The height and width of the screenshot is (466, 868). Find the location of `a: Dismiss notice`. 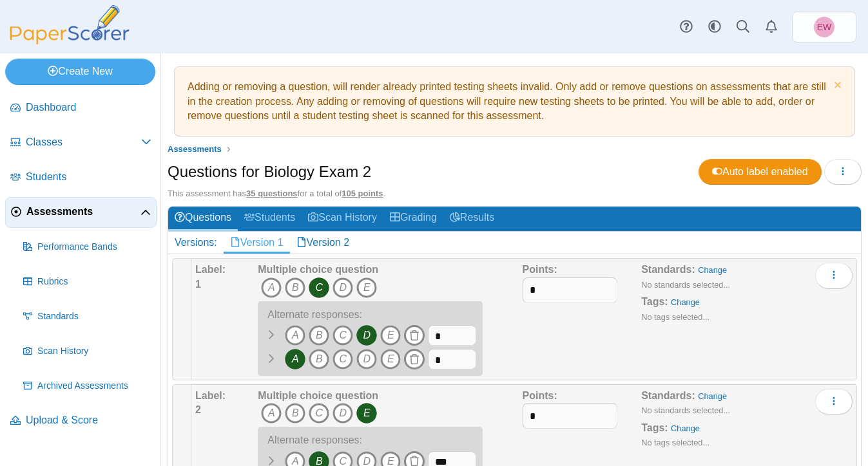

a: Dismiss notice is located at coordinates (836, 87).